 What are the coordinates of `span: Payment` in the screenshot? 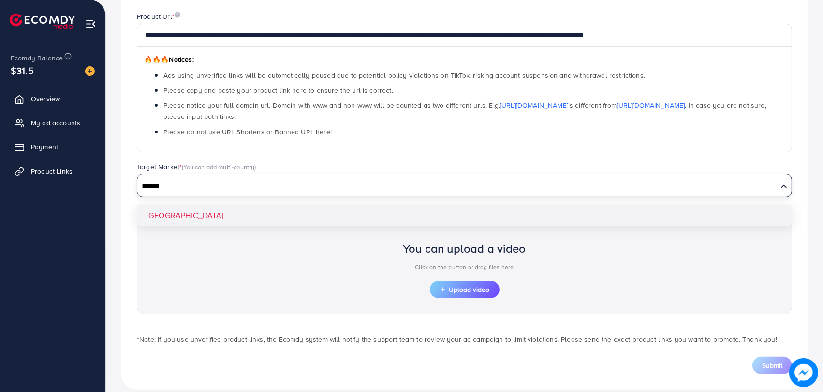 It's located at (45, 147).